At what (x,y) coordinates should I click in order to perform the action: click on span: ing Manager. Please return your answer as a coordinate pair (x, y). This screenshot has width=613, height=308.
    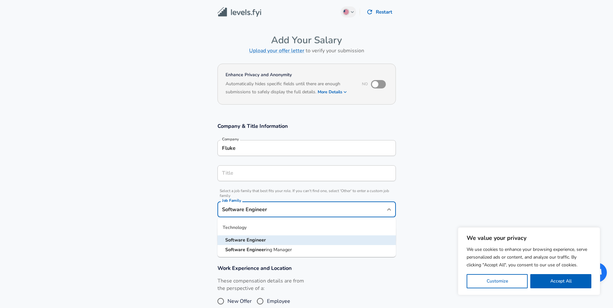
    Looking at the image, I should click on (279, 250).